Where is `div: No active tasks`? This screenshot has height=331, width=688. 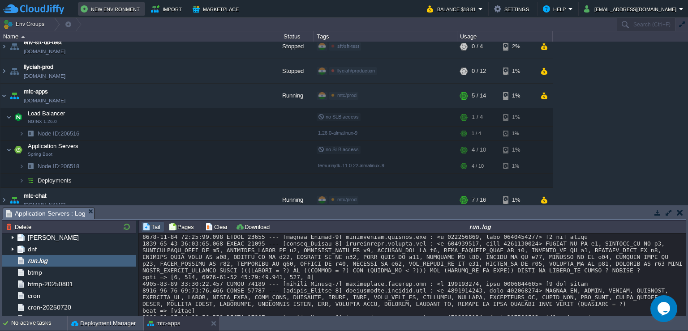 div: No active tasks is located at coordinates (39, 324).